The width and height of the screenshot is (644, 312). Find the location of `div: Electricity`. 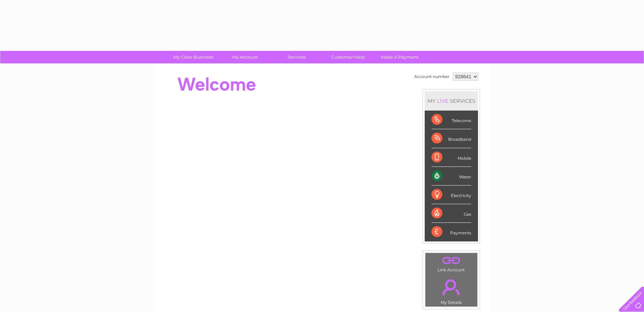

div: Electricity is located at coordinates (451, 195).